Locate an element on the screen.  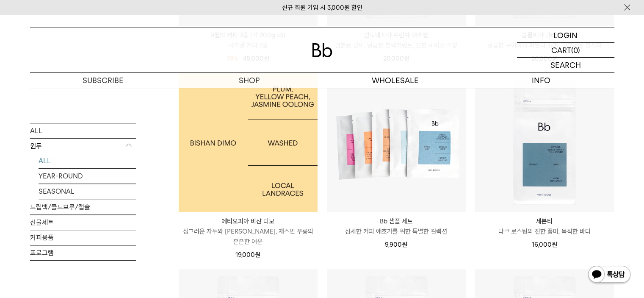
img: 카카오톡 채널 1:1 채팅 버튼 is located at coordinates (609, 275).